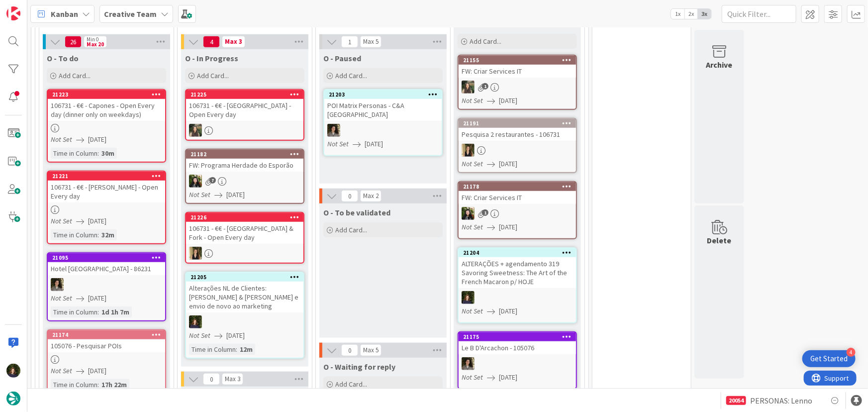  I want to click on div: 12m, so click(246, 349).